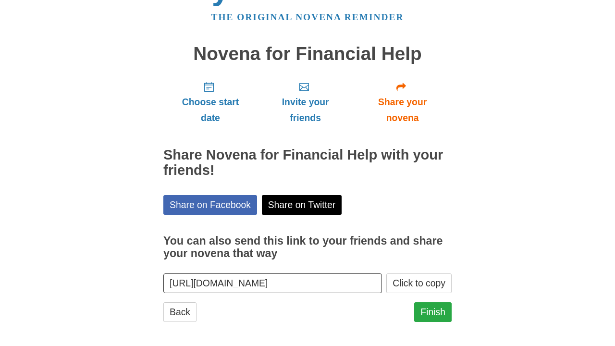 This screenshot has width=615, height=346. I want to click on h2: Share Novena for Financial Help with your friends!, so click(308, 163).